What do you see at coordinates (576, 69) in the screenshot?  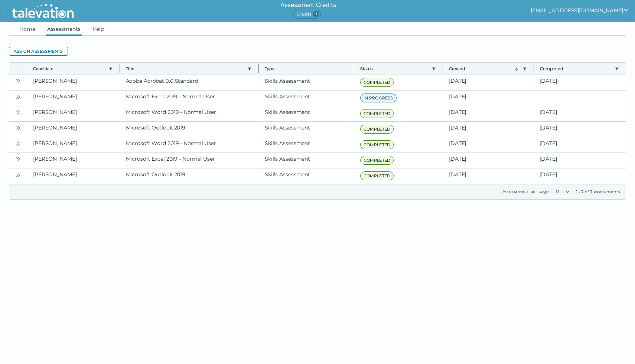 I see `button: Completed` at bounding box center [576, 69].